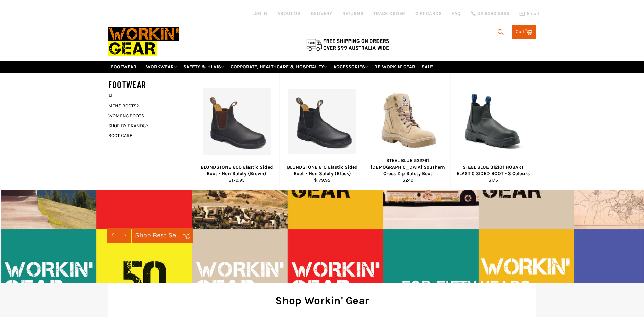 Image resolution: width=644 pixels, height=317 pixels. What do you see at coordinates (236, 171) in the screenshot?
I see `div: BLUNDSTONE 600 Elastic Sided Boot - Non Safety (Brown)` at bounding box center [236, 171].